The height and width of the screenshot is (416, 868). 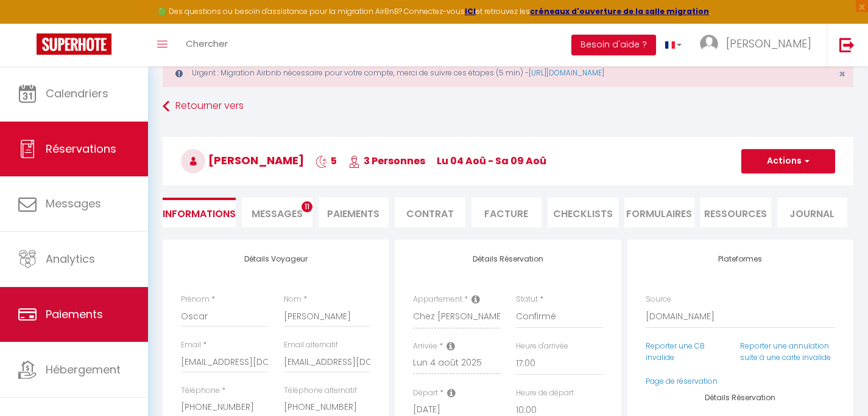 What do you see at coordinates (275, 259) in the screenshot?
I see `h4: Détails Voyageur` at bounding box center [275, 259].